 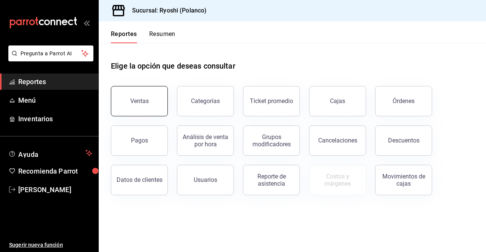 What do you see at coordinates (271, 101) in the screenshot?
I see `button: Ticket promedio` at bounding box center [271, 101].